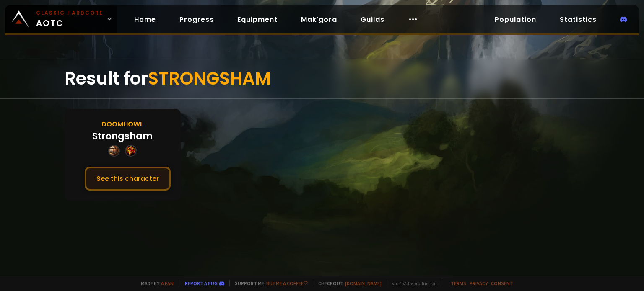 The width and height of the screenshot is (644, 291). What do you see at coordinates (201, 283) in the screenshot?
I see `a: Report a bug` at bounding box center [201, 283].